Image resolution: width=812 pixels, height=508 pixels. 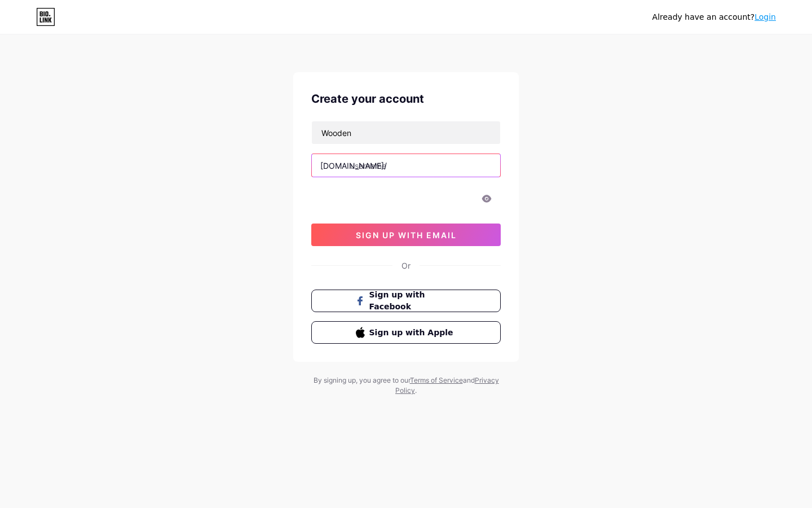 I want to click on button: Sign up with Facebook, so click(x=406, y=301).